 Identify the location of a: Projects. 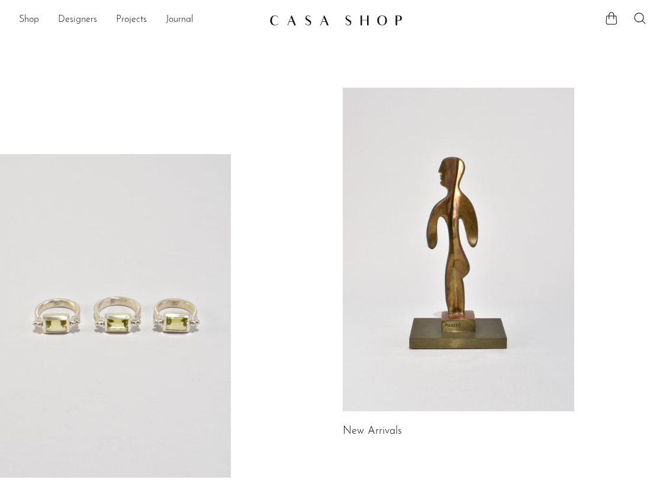
(131, 20).